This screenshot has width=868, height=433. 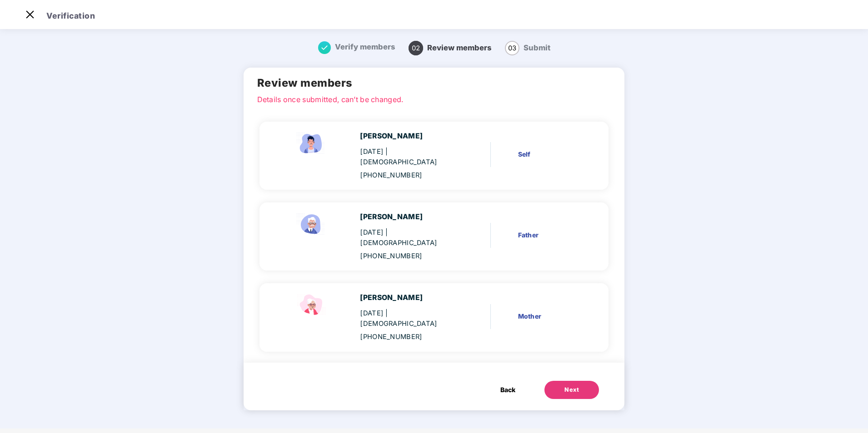 What do you see at coordinates (434, 83) in the screenshot?
I see `h2: Review members` at bounding box center [434, 83].